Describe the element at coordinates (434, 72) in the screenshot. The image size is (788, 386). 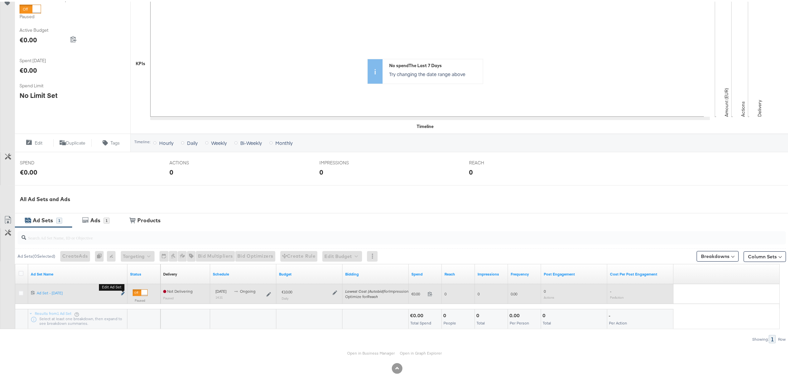
I see `p: Try changing the date range above` at that location.